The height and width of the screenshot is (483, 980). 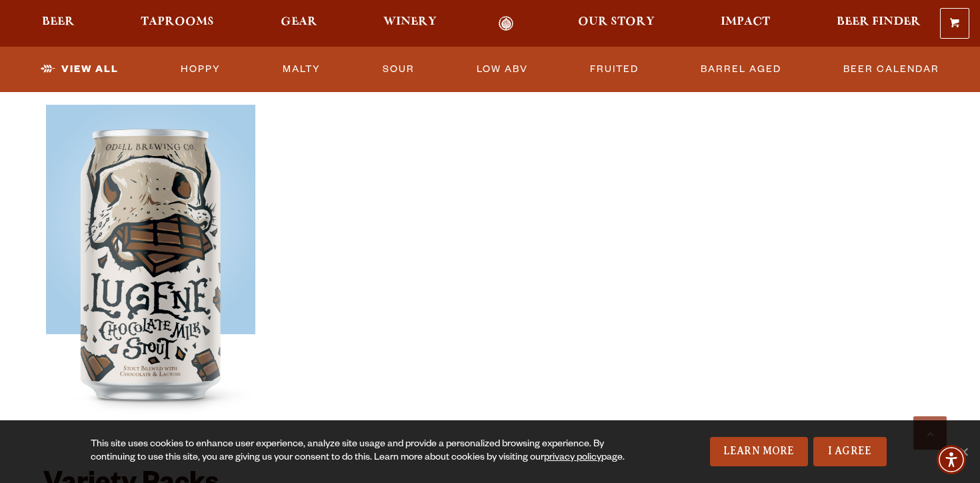 I want to click on a: Winery, so click(x=410, y=24).